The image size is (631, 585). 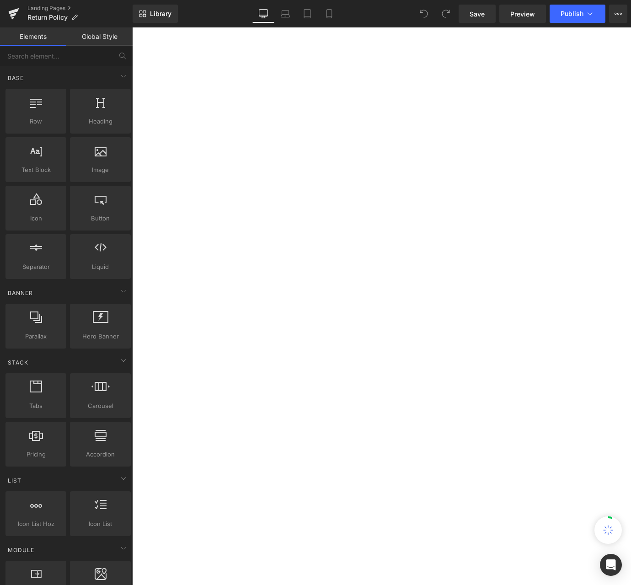 What do you see at coordinates (100, 218) in the screenshot?
I see `span: Button` at bounding box center [100, 218].